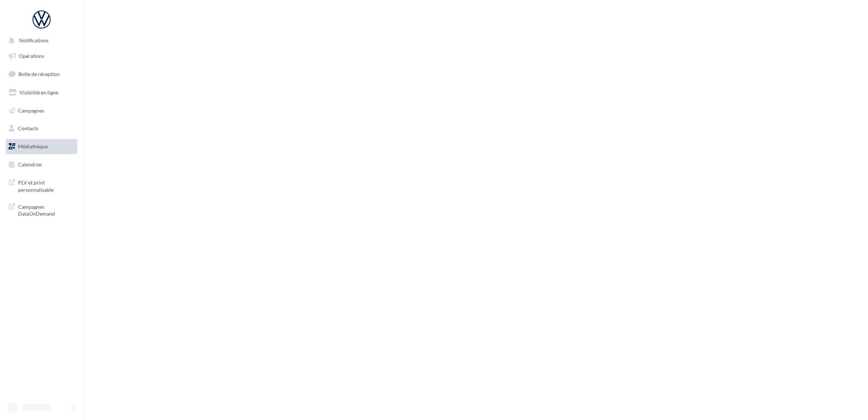 The width and height of the screenshot is (868, 420). Describe the element at coordinates (41, 56) in the screenshot. I see `a: Opérations` at that location.